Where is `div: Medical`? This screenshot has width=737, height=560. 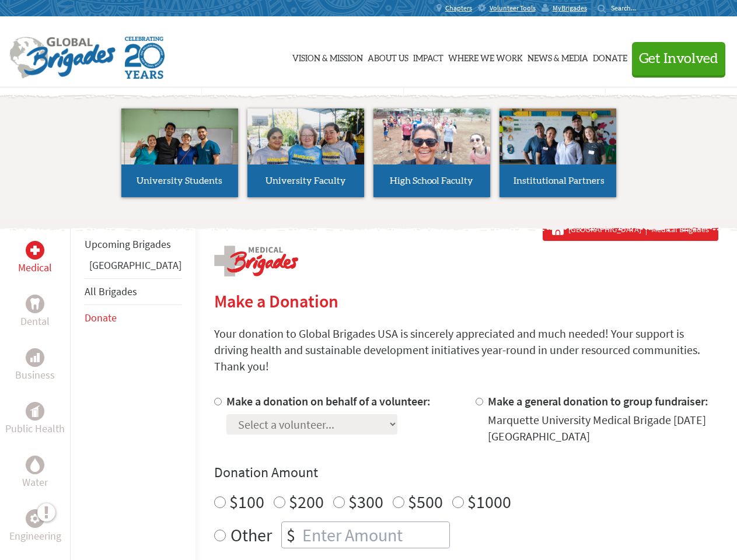
div: Medical is located at coordinates (35, 250).